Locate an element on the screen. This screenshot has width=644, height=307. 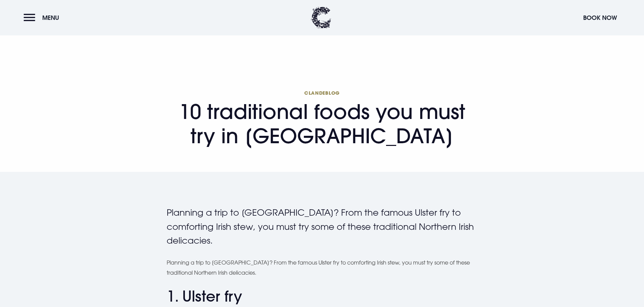
span: Clandeblog is located at coordinates (322, 93).